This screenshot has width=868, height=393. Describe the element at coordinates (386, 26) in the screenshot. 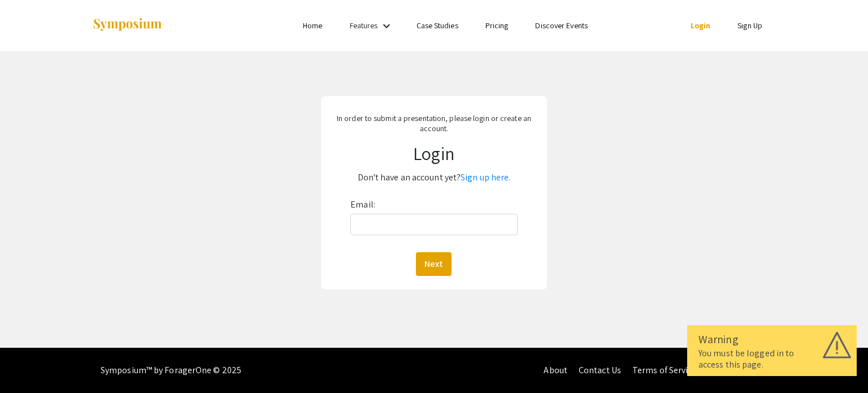

I see `mat-icon: Expand Features list` at that location.